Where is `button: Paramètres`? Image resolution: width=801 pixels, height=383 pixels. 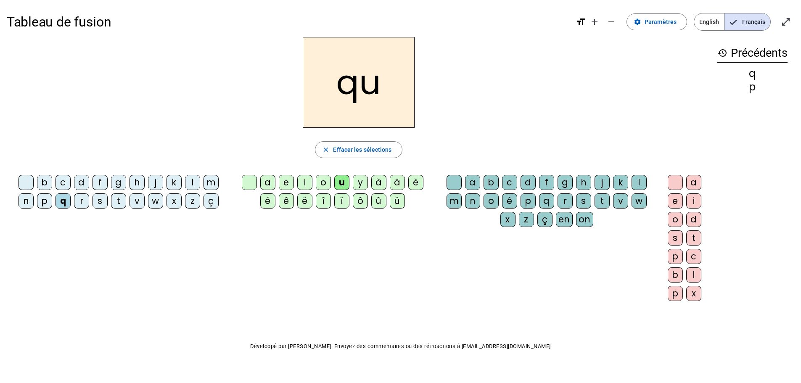
button: Paramètres is located at coordinates (657, 22).